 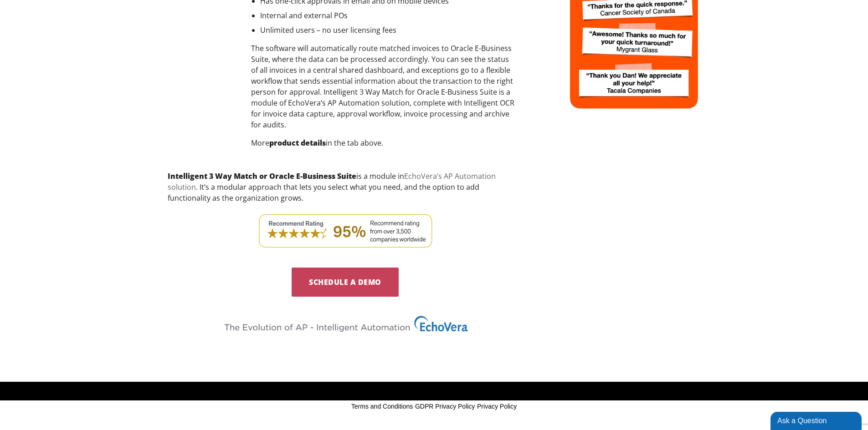 What do you see at coordinates (445, 407) in the screenshot?
I see `a: GDPR Privacy Policy` at bounding box center [445, 407].